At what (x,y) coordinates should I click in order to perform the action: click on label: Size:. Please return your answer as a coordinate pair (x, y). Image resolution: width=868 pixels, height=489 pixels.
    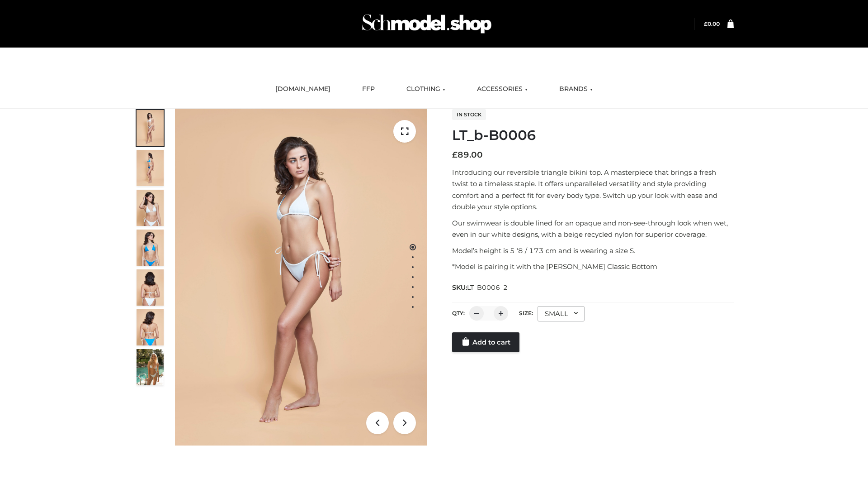
    Looking at the image, I should click on (526, 313).